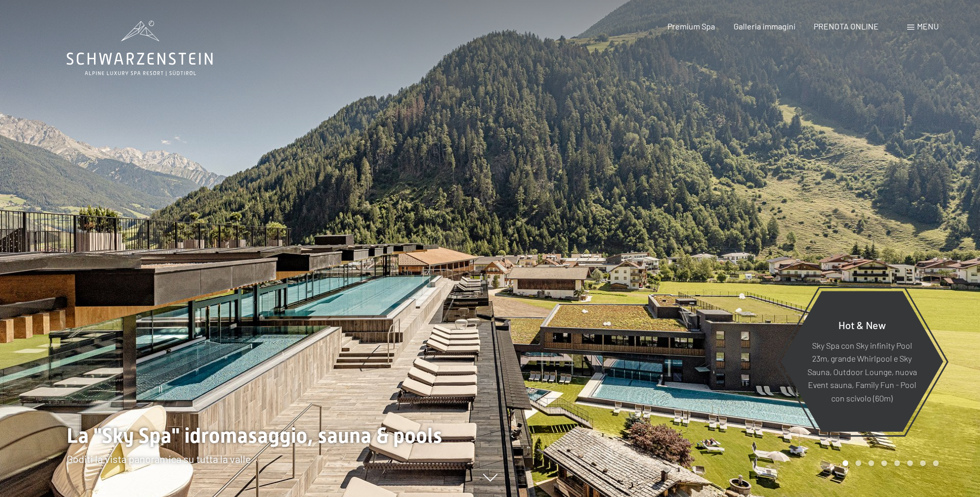 This screenshot has height=497, width=980. Describe the element at coordinates (845, 463) in the screenshot. I see `div: Carousel Page 1 (Current Slide)` at that location.